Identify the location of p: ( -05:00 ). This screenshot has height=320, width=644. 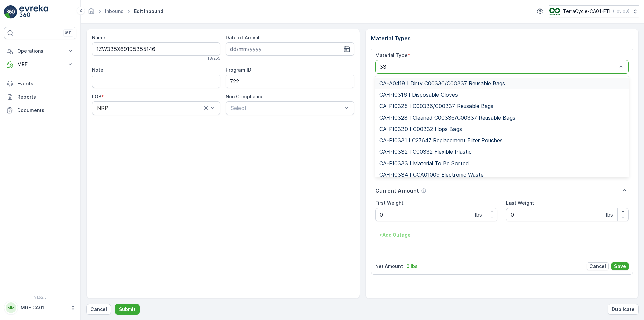
(621, 12).